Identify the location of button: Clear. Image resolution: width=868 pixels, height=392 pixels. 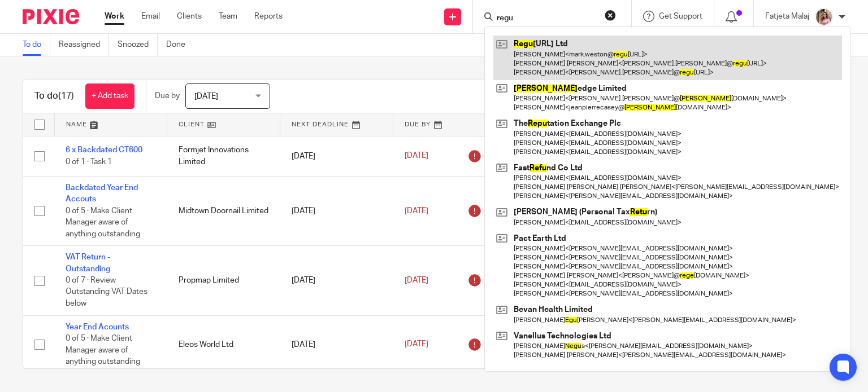
(610, 15).